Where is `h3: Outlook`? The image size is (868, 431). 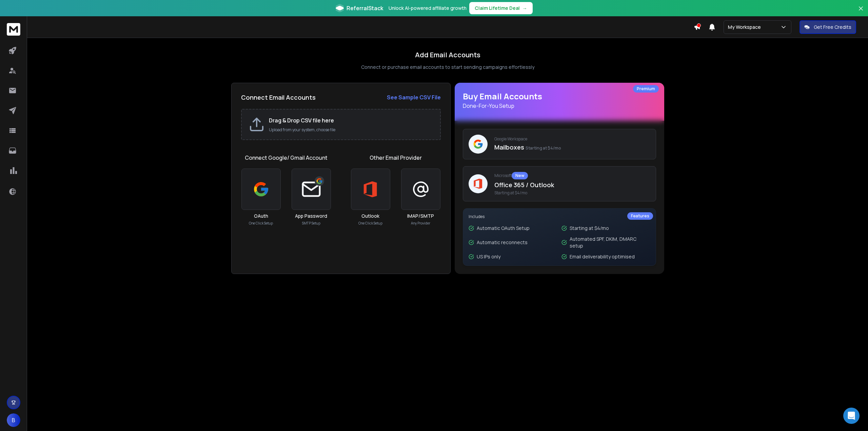
h3: Outlook is located at coordinates (370, 216).